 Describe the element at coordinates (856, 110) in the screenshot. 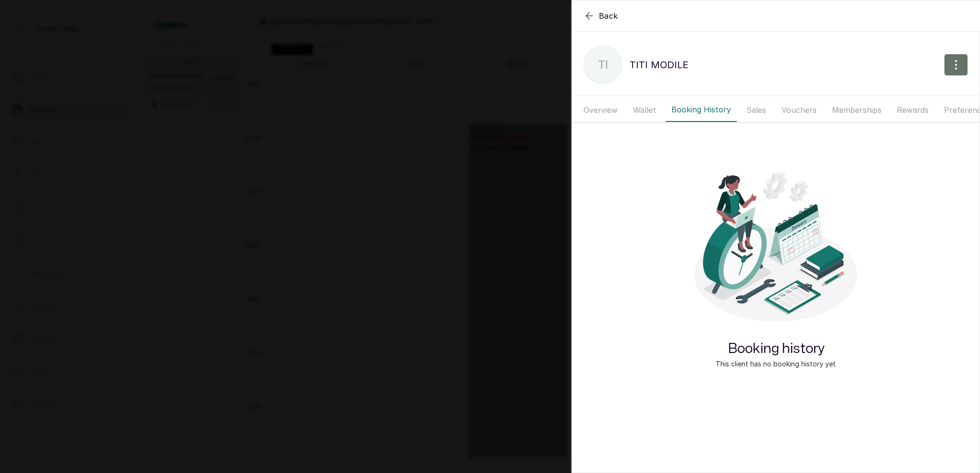

I see `button: Memberships` at that location.